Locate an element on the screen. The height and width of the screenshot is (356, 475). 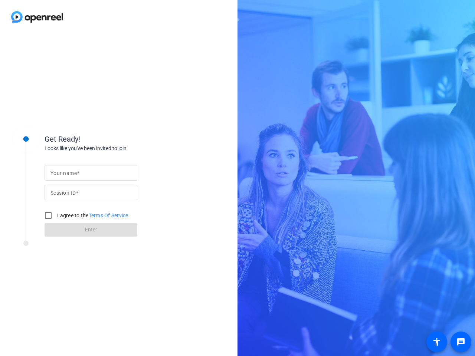
div: Looks like you've been invited to join is located at coordinates (119, 148).